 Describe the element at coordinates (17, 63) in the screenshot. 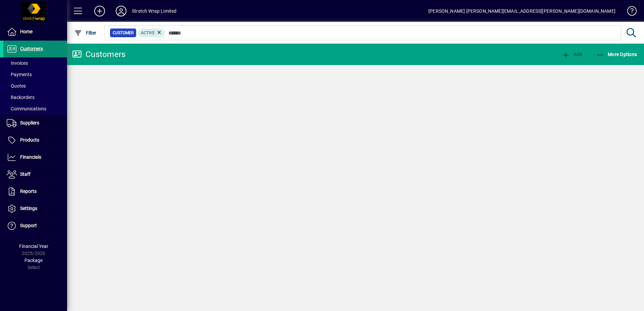

I see `span: Invoices` at that location.